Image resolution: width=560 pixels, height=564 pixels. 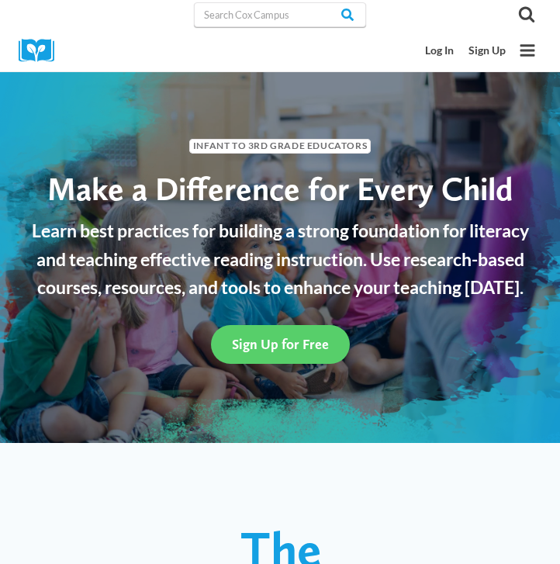 I want to click on button: Open menu, so click(x=527, y=50).